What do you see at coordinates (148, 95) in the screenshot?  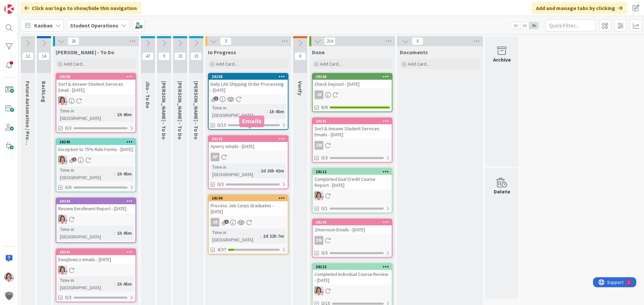 I see `span: Jho - To Do` at bounding box center [148, 95].